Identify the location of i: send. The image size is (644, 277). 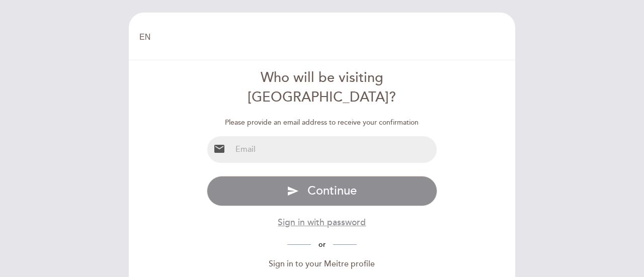
(292, 191).